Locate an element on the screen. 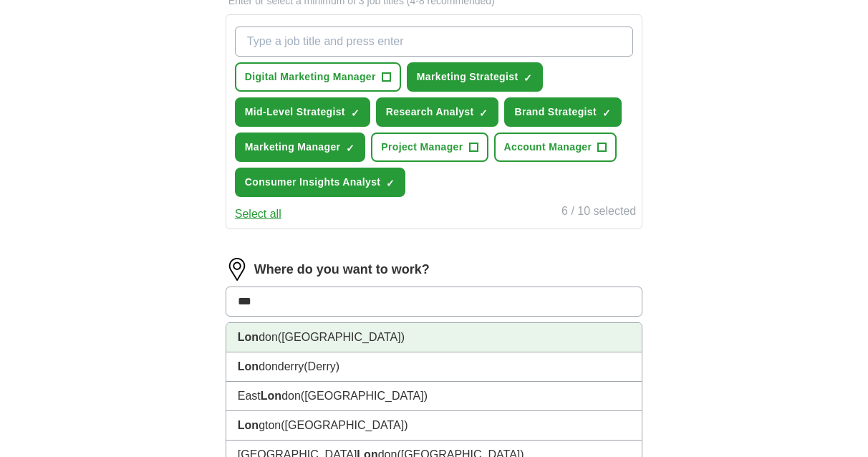 The image size is (868, 457). li: gton is located at coordinates (434, 426).